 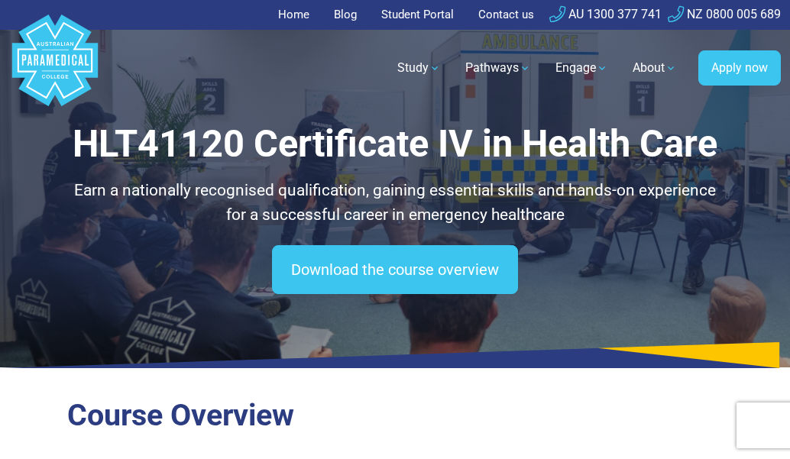 I want to click on h2: Course Overview, so click(x=395, y=415).